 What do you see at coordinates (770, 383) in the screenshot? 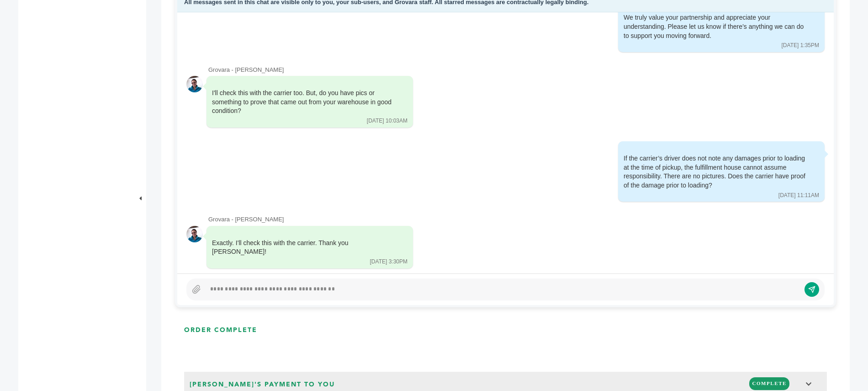
I see `span: COMPLETE` at bounding box center [770, 383].